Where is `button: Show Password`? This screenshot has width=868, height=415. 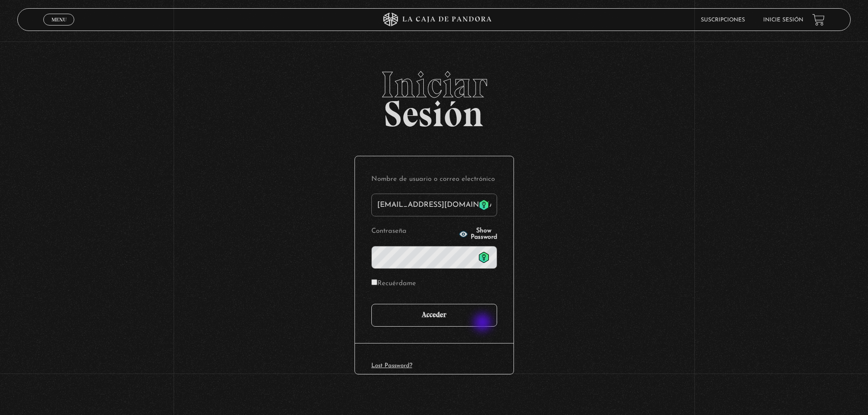 button: Show Password is located at coordinates (478, 234).